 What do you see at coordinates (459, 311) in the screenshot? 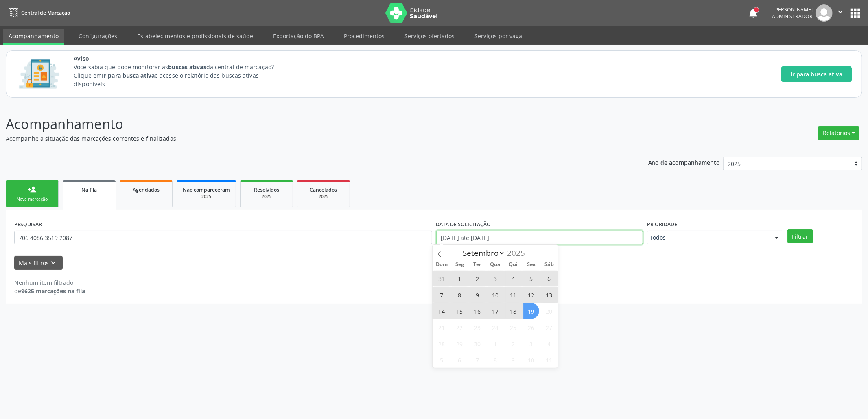
I see `span: Setembro 15, 2025` at bounding box center [459, 311].